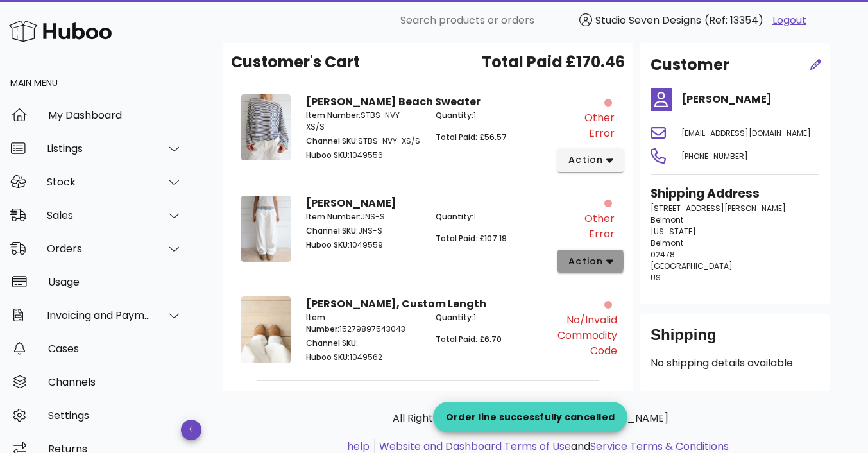 The image size is (868, 453). Describe the element at coordinates (99, 181) in the screenshot. I see `div: Stock` at that location.